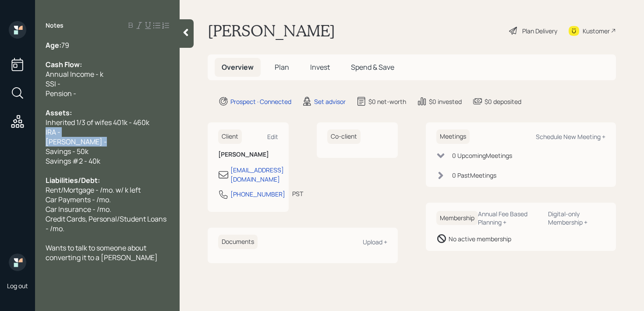  I want to click on span: Rent/Mortgage - /mo. w/ k left, so click(93, 190).